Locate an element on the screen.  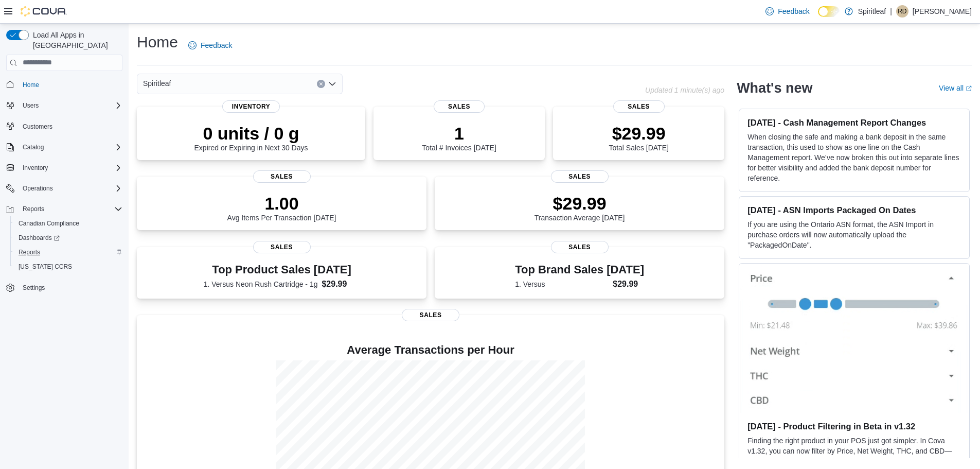
div: Ravi D is located at coordinates (903, 12).